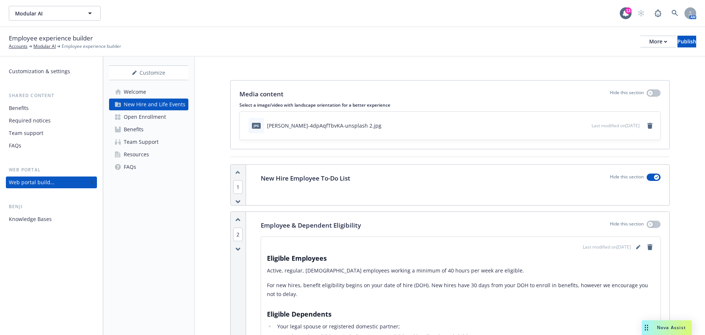  Describe the element at coordinates (667, 327) in the screenshot. I see `button: Nova Assist` at that location.